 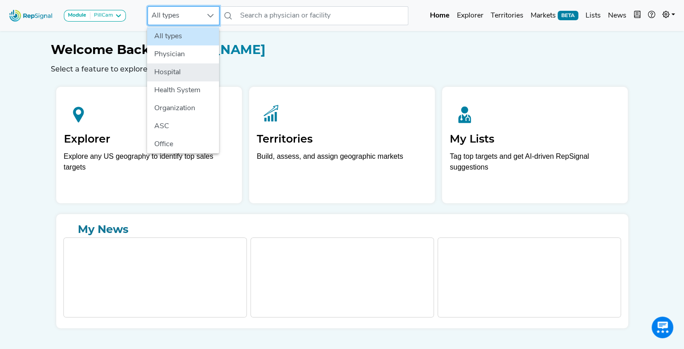 I want to click on li: Organization, so click(x=183, y=108).